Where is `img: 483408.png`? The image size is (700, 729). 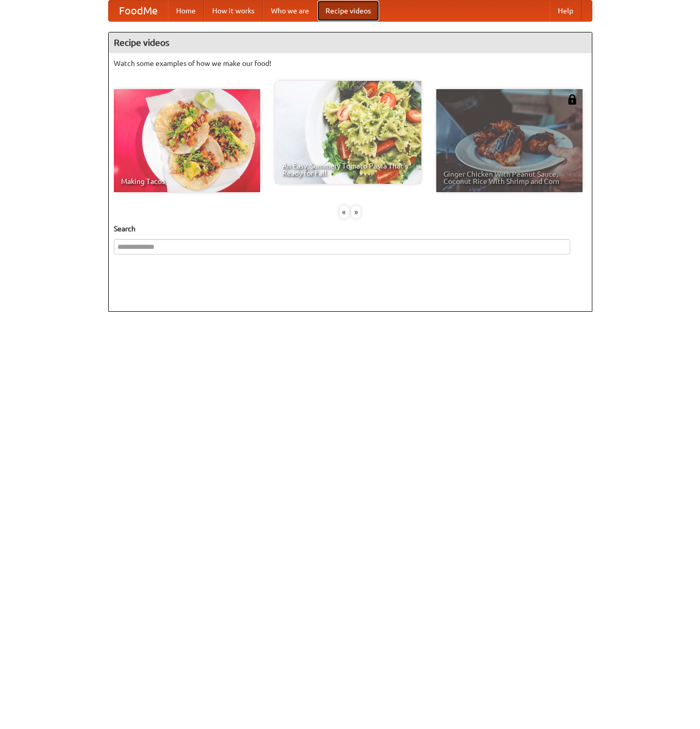 img: 483408.png is located at coordinates (572, 100).